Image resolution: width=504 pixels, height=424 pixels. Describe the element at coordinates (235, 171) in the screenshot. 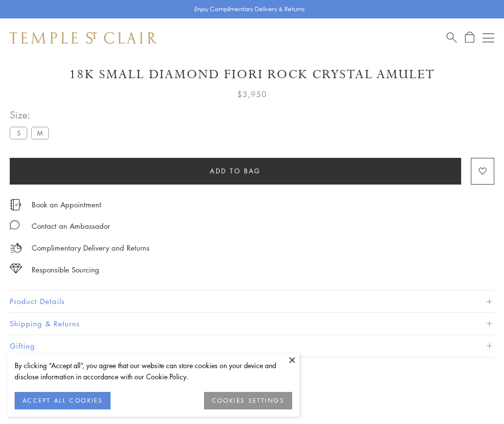

I see `button: Add to bag` at that location.